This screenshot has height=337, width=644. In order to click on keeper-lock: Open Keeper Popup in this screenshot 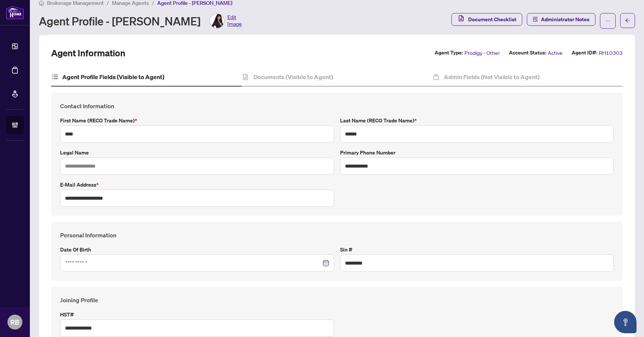, I will do `click(602, 263)`.